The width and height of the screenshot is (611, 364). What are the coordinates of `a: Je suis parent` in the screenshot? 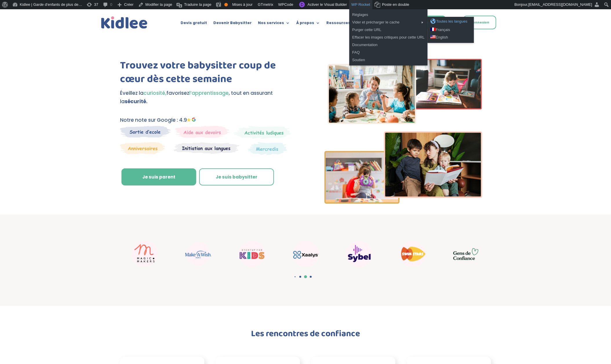 It's located at (159, 177).